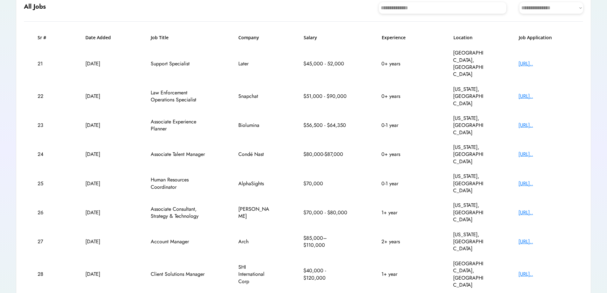 The width and height of the screenshot is (607, 293). What do you see at coordinates (178, 64) in the screenshot?
I see `div: Support Specialist` at bounding box center [178, 64].